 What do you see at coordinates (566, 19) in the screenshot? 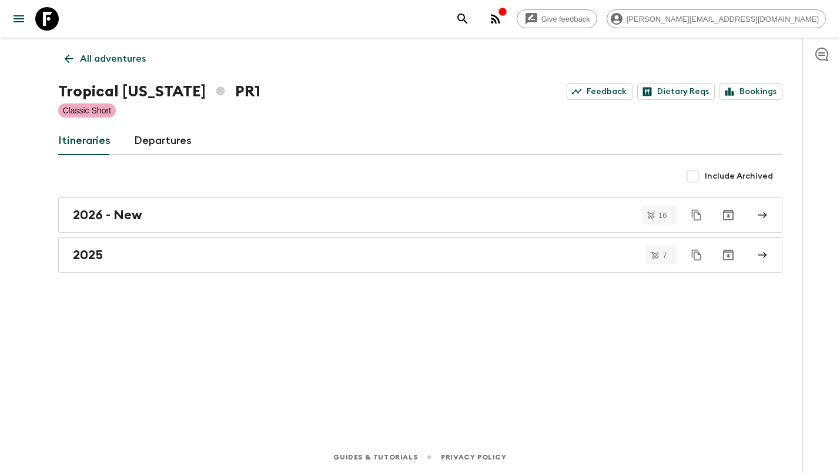
I see `span: Give feedback` at bounding box center [566, 19].